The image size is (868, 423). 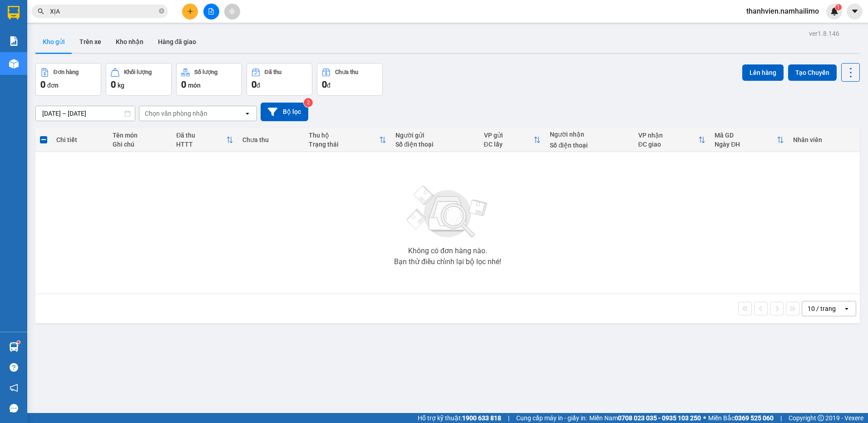 I want to click on span: search, so click(x=41, y=11).